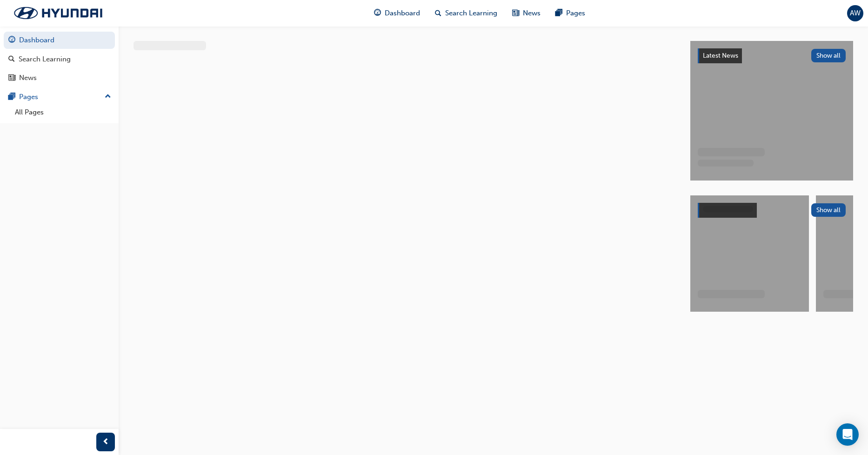 The height and width of the screenshot is (455, 868). Describe the element at coordinates (58, 13) in the screenshot. I see `a: Trak` at that location.